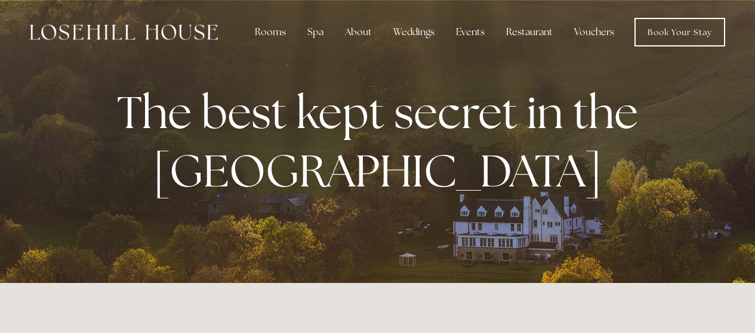  I want to click on div: Rooms, so click(270, 32).